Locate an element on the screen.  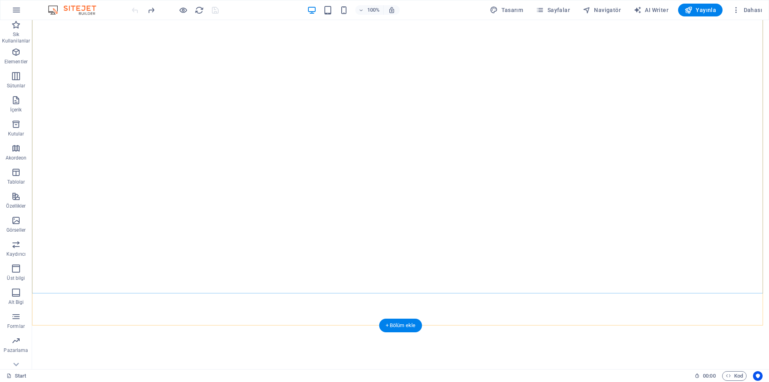
button: redo is located at coordinates (151, 10).